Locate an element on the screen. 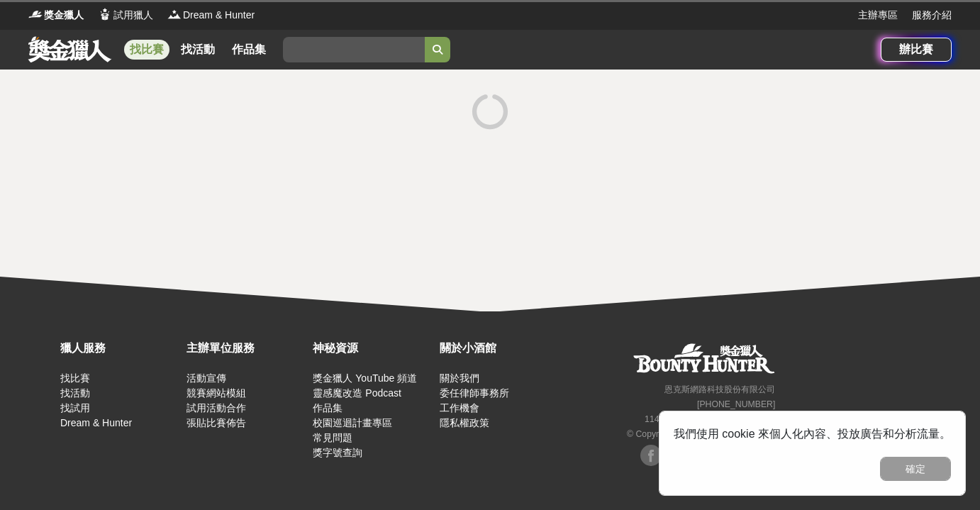 The image size is (980, 510). button: 確定 is located at coordinates (915, 469).